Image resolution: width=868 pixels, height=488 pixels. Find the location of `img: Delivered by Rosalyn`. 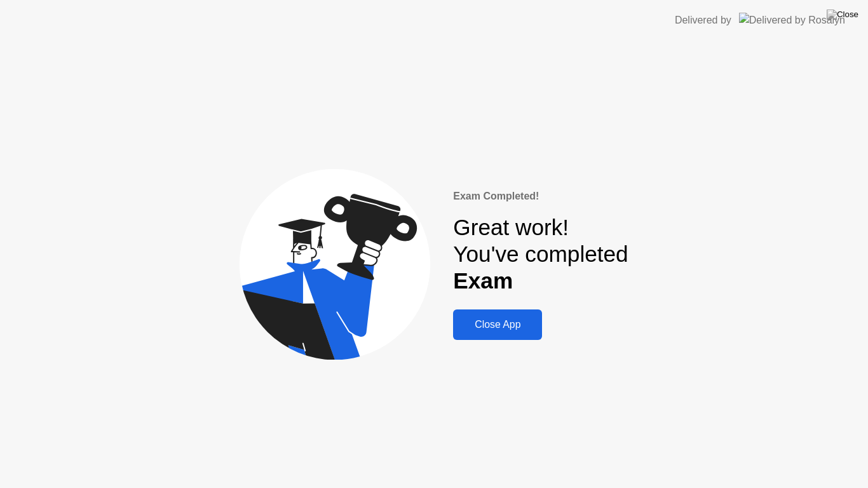

img: Delivered by Rosalyn is located at coordinates (792, 20).